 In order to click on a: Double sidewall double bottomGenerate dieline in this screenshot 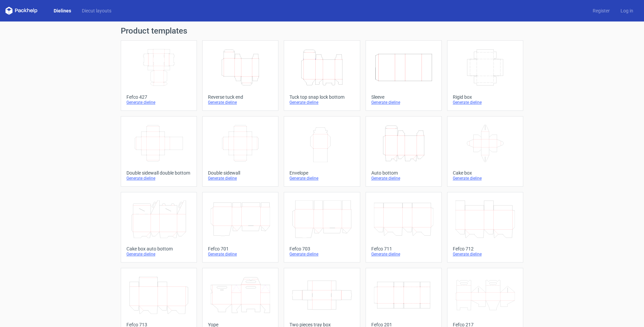, I will do `click(158, 152)`.